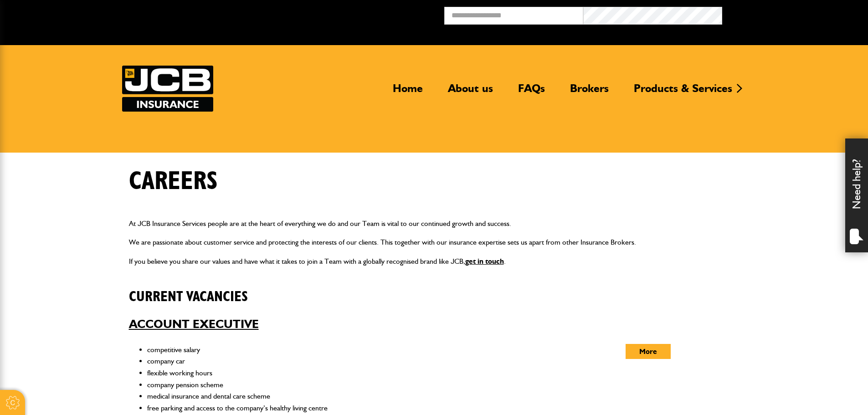 This screenshot has width=868, height=415. Describe the element at coordinates (683, 92) in the screenshot. I see `a: Products & Services` at that location.